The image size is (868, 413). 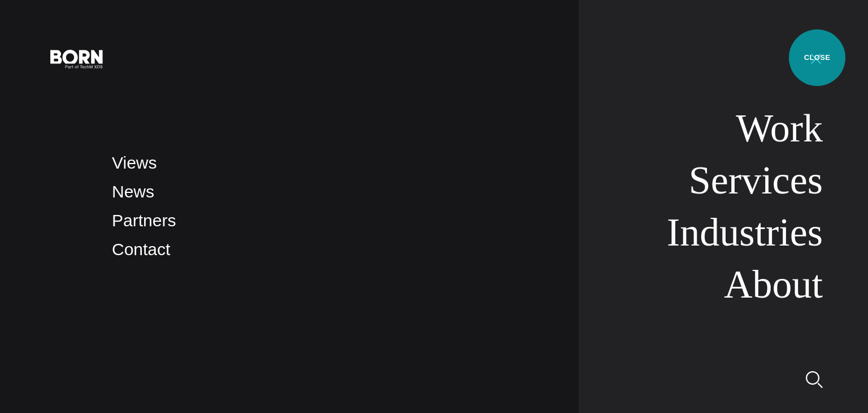 I want to click on a: Services, so click(x=756, y=180).